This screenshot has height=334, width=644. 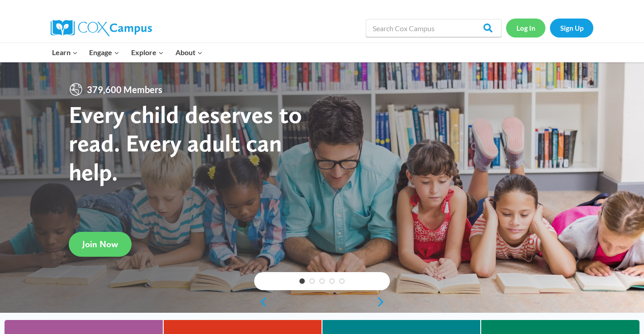 What do you see at coordinates (302, 282) in the screenshot?
I see `a: 1` at bounding box center [302, 282].